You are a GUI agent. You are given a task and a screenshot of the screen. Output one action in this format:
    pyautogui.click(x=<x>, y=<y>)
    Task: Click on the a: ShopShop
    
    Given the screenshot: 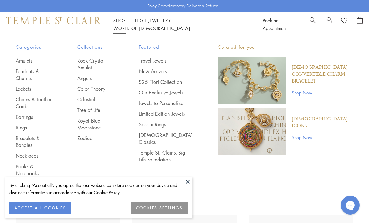 What is the action you would take?
    pyautogui.click(x=119, y=20)
    